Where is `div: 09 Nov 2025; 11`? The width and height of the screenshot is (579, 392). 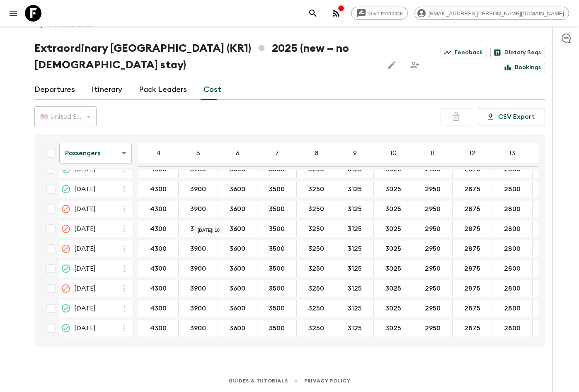 div: 09 Nov 2025; 11 is located at coordinates (432, 249).